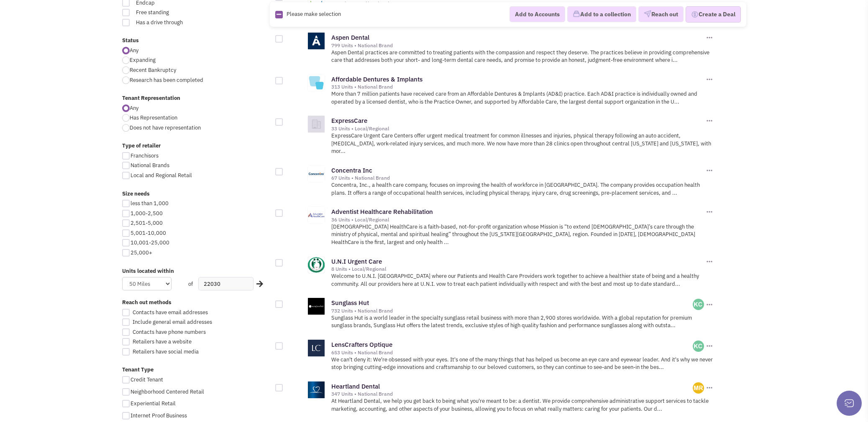 The image size is (868, 422). Describe the element at coordinates (150, 243) in the screenshot. I see `span: 10,001-25,000` at that location.